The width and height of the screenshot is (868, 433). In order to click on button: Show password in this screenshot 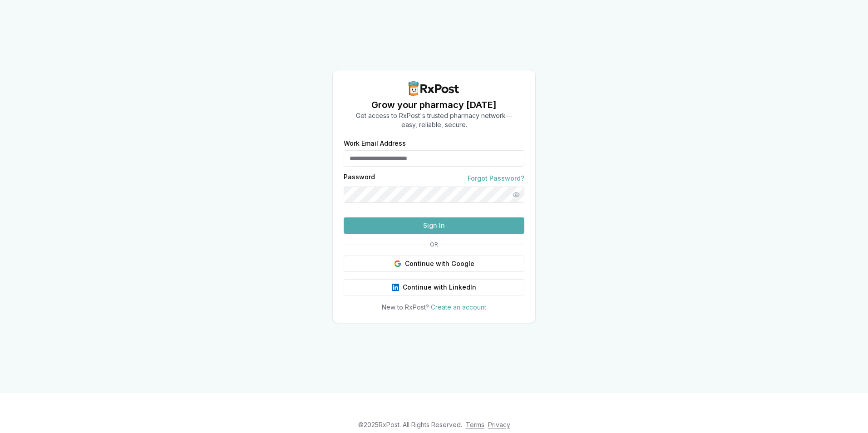, I will do `click(516, 194)`.